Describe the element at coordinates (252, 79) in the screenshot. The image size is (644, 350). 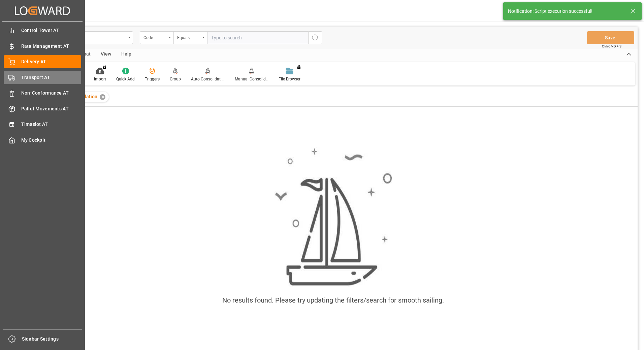
I see `div: Manual Consolidation` at that location.